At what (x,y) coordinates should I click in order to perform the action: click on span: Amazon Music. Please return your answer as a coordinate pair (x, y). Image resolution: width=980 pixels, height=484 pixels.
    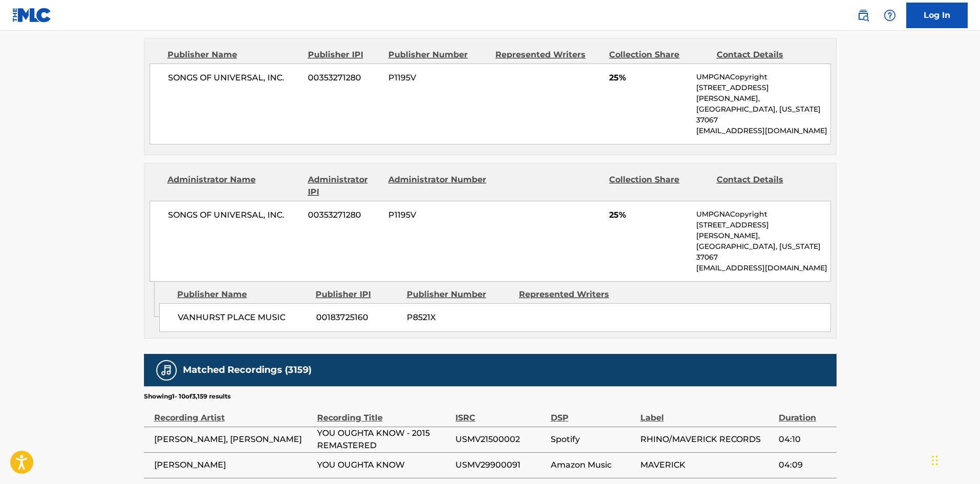
    Looking at the image, I should click on (592, 465).